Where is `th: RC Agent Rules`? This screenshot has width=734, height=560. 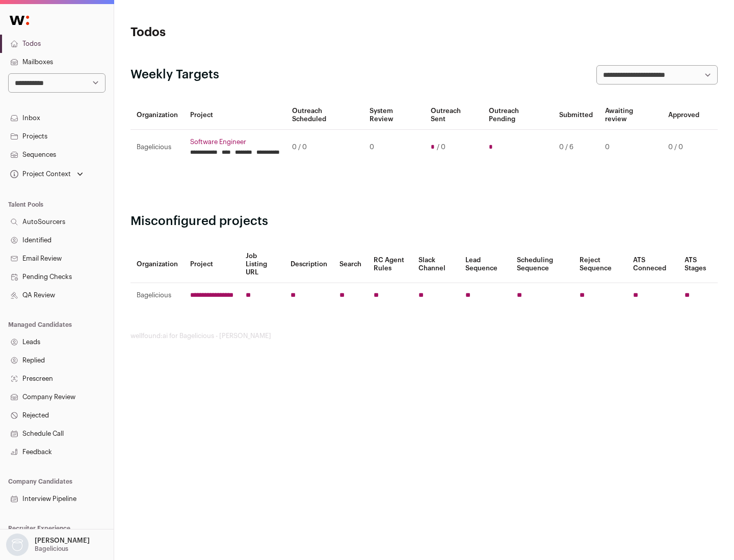 th: RC Agent Rules is located at coordinates (389, 264).